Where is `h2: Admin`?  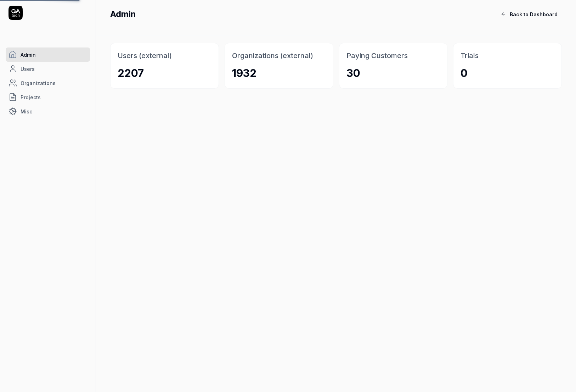 h2: Admin is located at coordinates (303, 14).